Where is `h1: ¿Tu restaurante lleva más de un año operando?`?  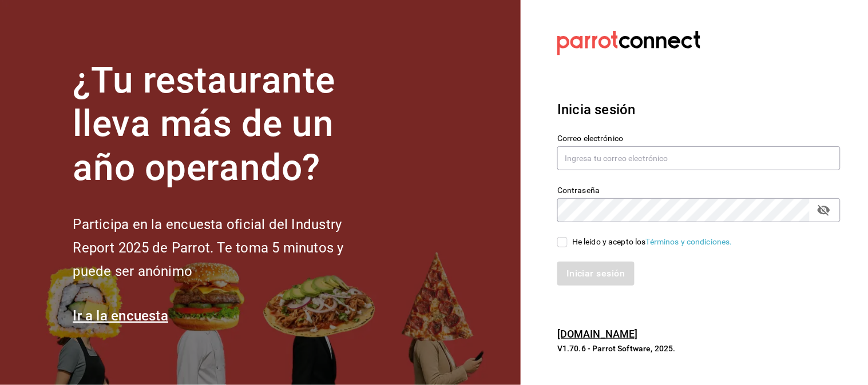
h1: ¿Tu restaurante lleva más de un año operando? is located at coordinates (227, 124).